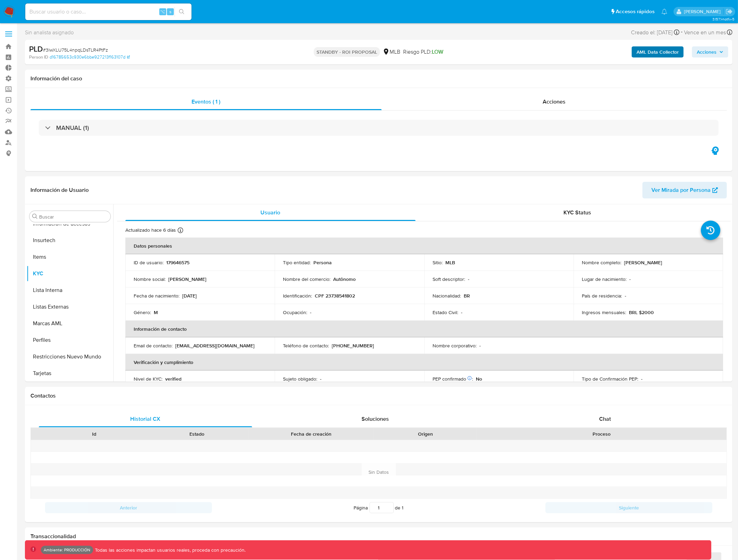 This screenshot has height=560, width=738. Describe the element at coordinates (49, 32) in the screenshot. I see `span: Sin analista asignado` at that location.